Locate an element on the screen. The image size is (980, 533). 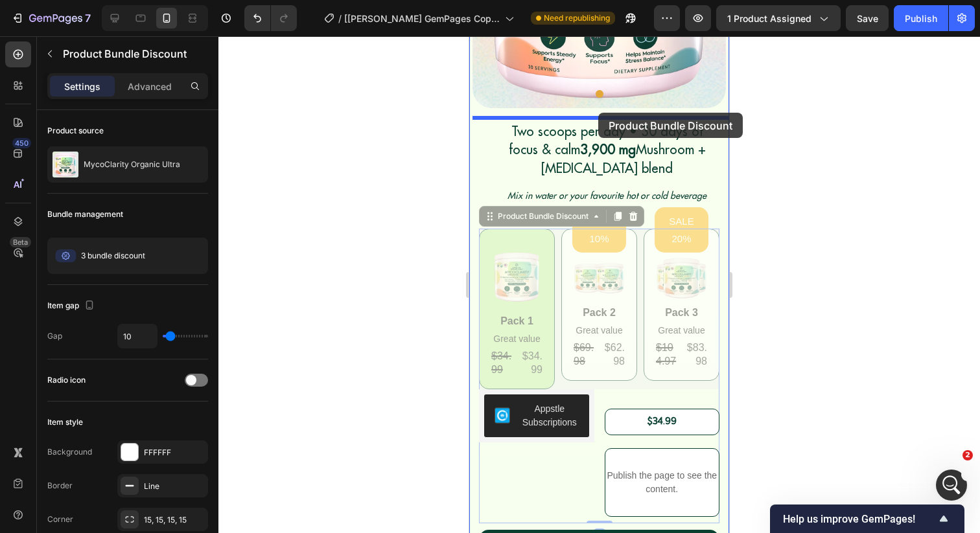
input: Auto is located at coordinates (137, 336).